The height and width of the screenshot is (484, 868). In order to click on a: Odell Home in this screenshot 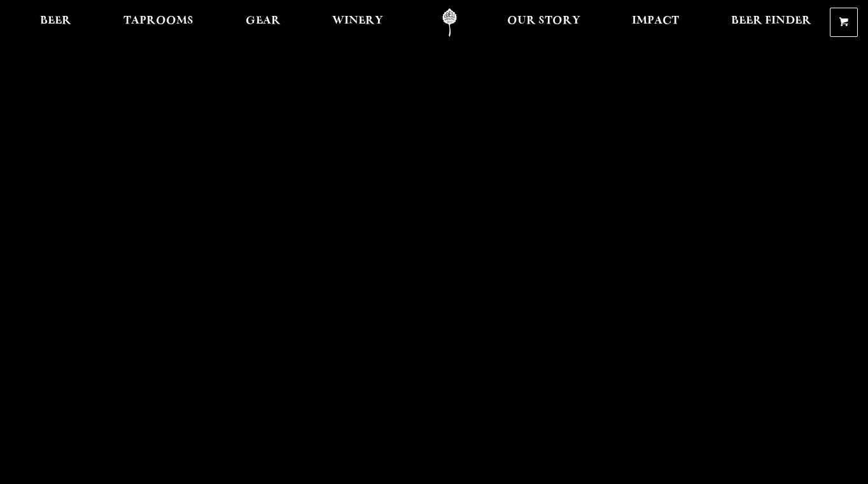, I will do `click(450, 22)`.